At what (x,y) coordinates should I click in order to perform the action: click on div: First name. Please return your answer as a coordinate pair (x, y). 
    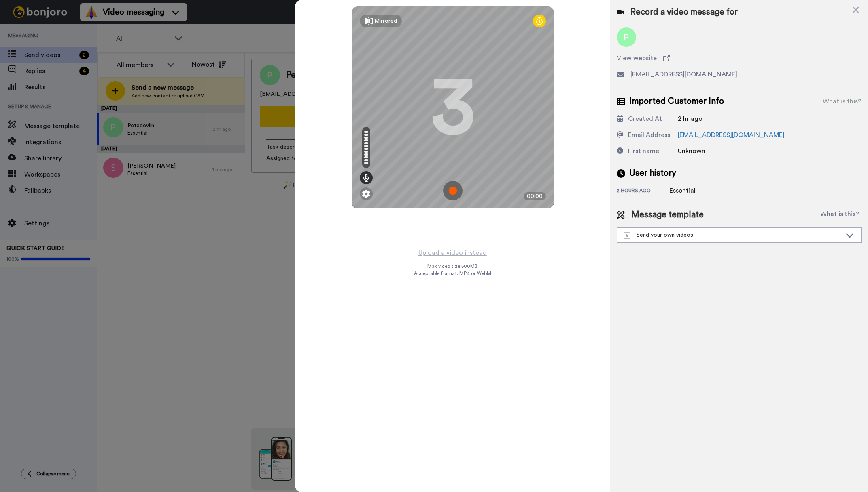
    Looking at the image, I should click on (643, 151).